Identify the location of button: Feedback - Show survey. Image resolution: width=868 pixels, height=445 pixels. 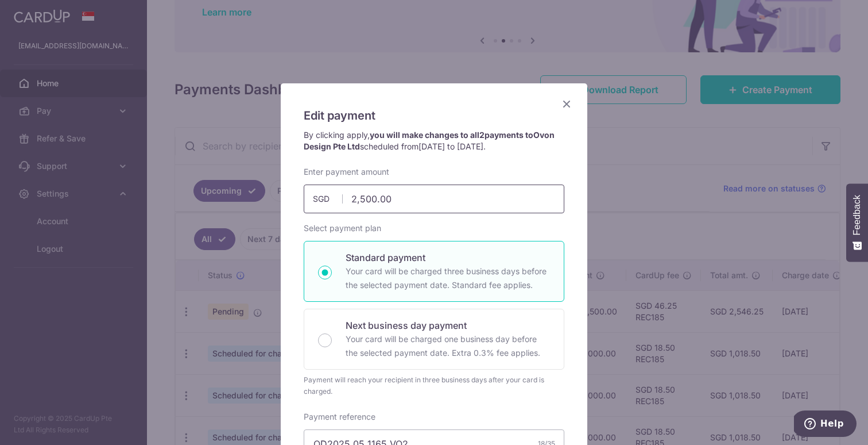
(857, 222).